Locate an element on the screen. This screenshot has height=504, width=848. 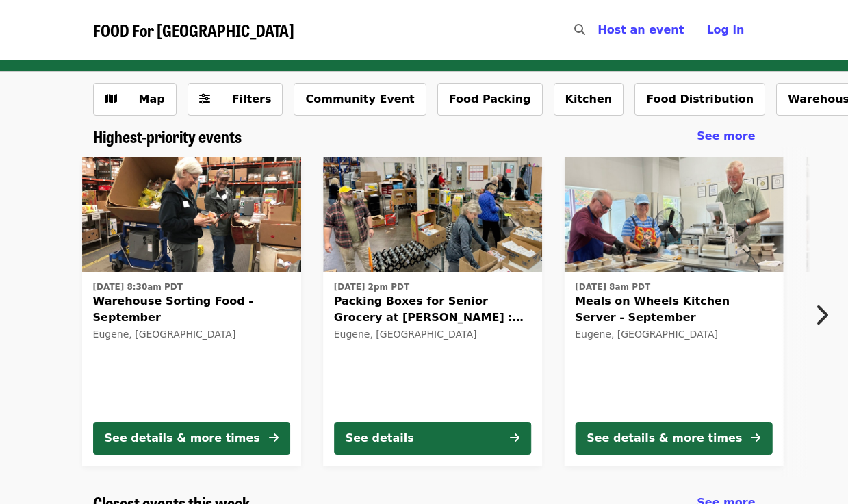
span: Log in is located at coordinates (725, 29).